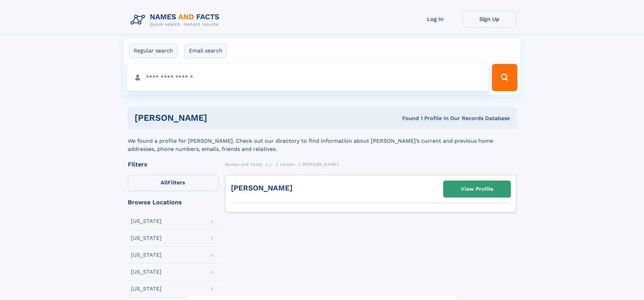 The height and width of the screenshot is (300, 644). What do you see at coordinates (407, 118) in the screenshot?
I see `div: Found 1 Profile In Our Records Database` at bounding box center [407, 118].